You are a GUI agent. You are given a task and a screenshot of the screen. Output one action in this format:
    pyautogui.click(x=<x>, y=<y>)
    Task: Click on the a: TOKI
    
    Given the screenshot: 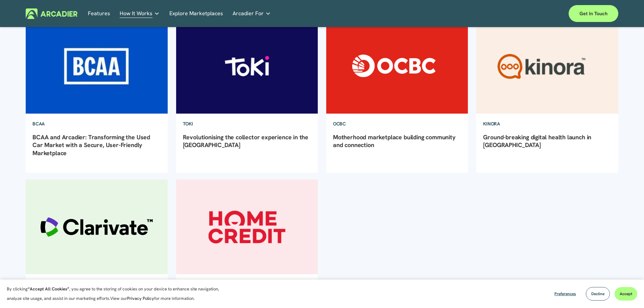 What is the action you would take?
    pyautogui.click(x=188, y=123)
    